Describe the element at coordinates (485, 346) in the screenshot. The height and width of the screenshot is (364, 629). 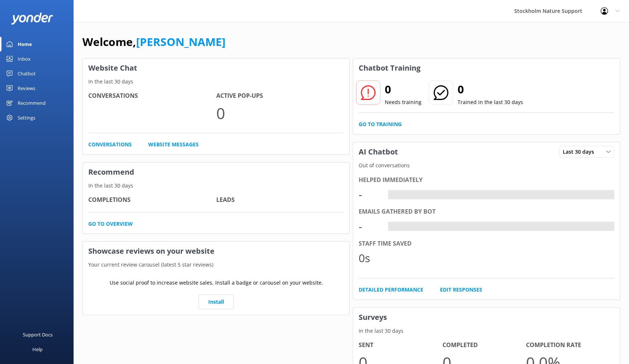
I see `h4: Completed` at that location.